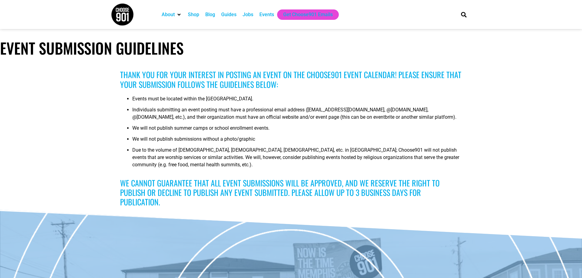 This screenshot has height=278, width=582. What do you see at coordinates (229, 15) in the screenshot?
I see `div: Guides` at bounding box center [229, 15].